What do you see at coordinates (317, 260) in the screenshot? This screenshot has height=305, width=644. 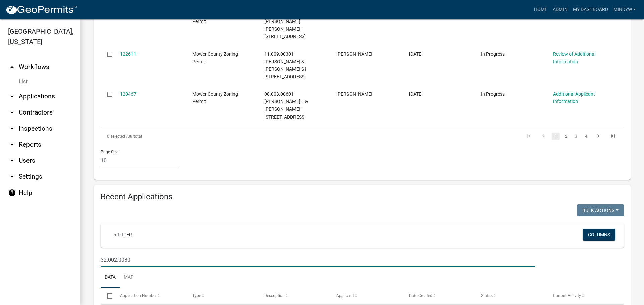 I see `input: Search for applications` at bounding box center [317, 260].